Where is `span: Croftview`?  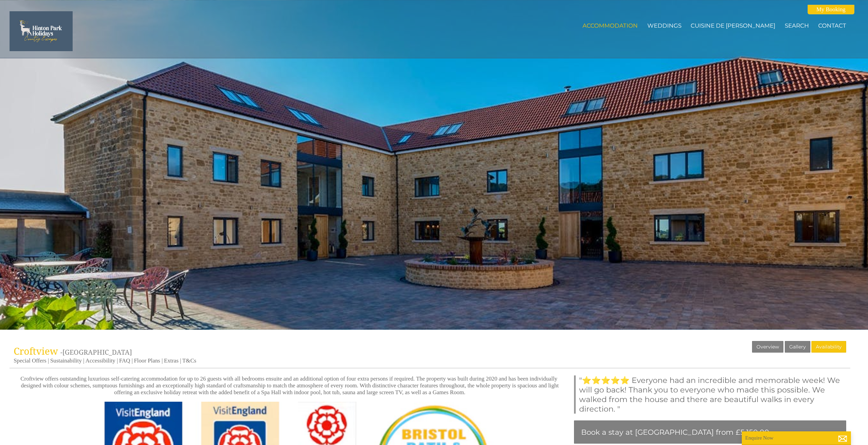
span: Croftview is located at coordinates (36, 351).